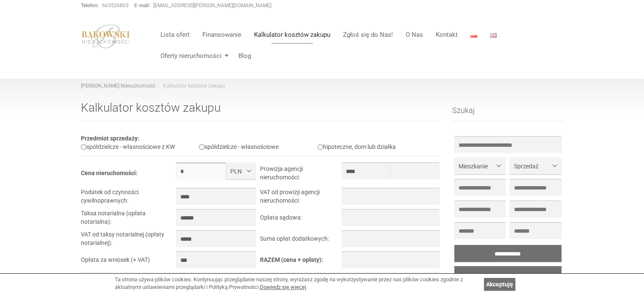 The width and height of the screenshot is (644, 294). Describe the element at coordinates (106, 36) in the screenshot. I see `img: logo` at that location.